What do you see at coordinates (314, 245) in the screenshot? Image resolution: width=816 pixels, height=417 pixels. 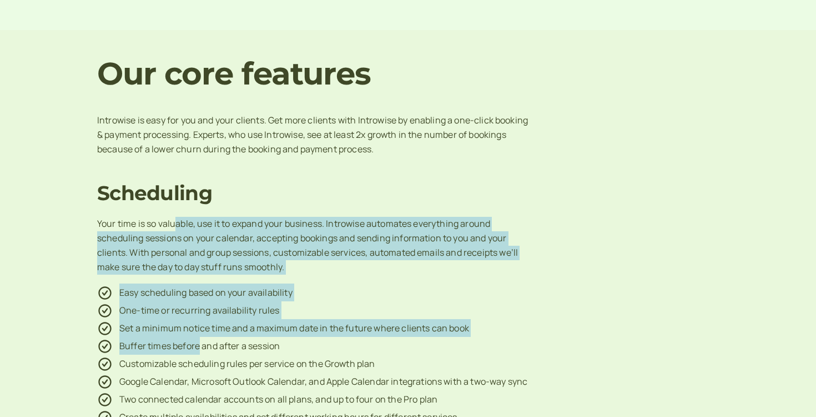 I see `p: Your time is so valuable, use it to expand your business. Introwise automates everything around s...` at bounding box center [314, 245].